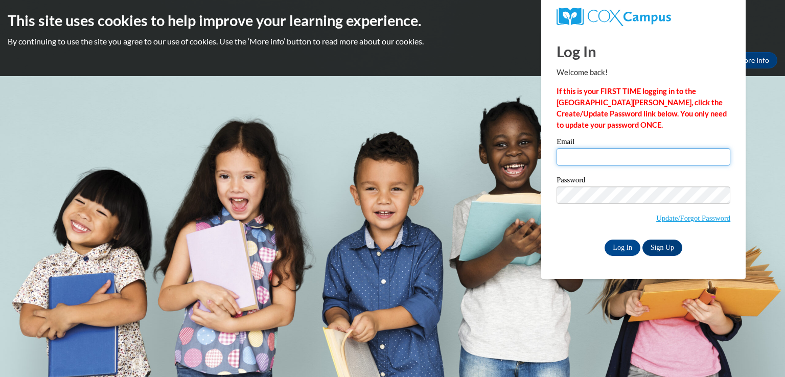  I want to click on img: COX Campus, so click(614, 17).